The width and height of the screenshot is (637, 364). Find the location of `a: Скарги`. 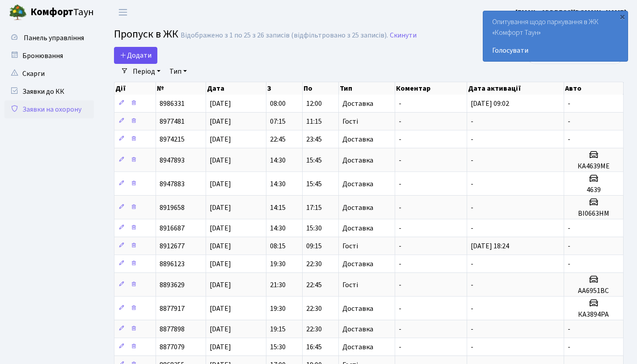

a: Скарги is located at coordinates (49, 74).